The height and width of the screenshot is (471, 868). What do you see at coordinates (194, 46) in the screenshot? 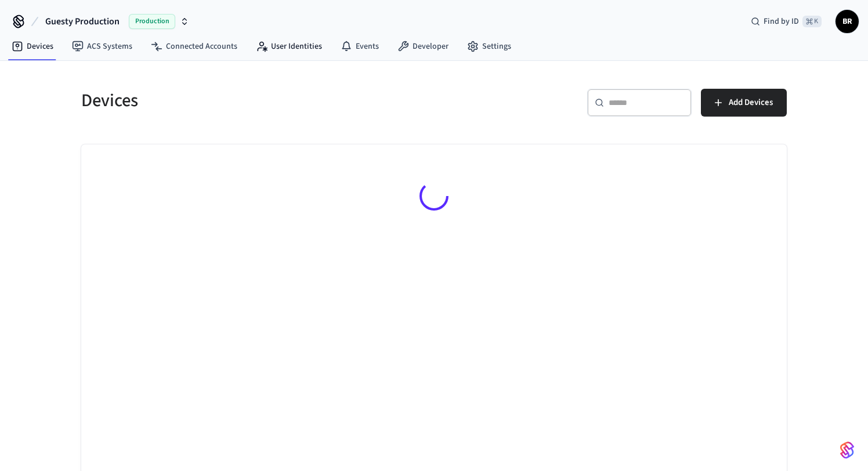
I see `a: Connected Accounts` at bounding box center [194, 46].